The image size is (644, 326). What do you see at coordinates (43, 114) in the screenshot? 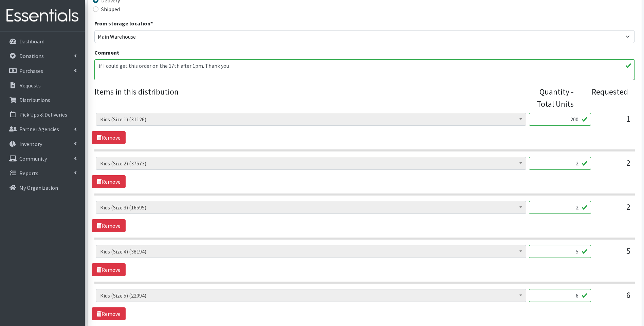
I see `p: Pick Ups & Deliveries` at bounding box center [43, 114].